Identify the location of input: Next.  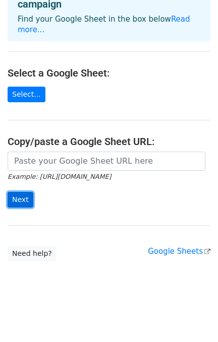
(20, 200).